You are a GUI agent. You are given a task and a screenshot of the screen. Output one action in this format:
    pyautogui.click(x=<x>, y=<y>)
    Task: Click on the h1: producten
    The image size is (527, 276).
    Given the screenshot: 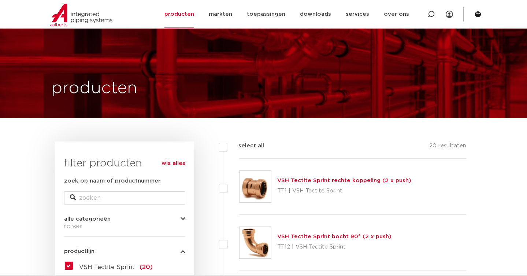 What is the action you would take?
    pyautogui.click(x=94, y=88)
    